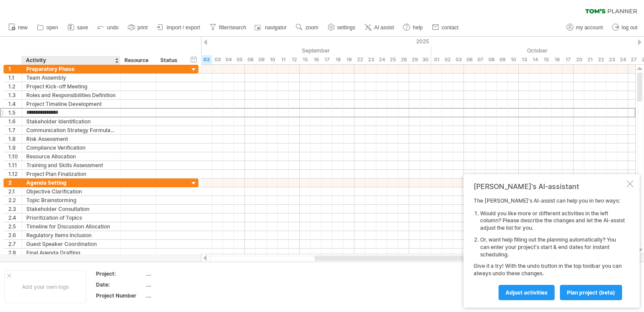 The height and width of the screenshot is (312, 644). Describe the element at coordinates (71, 95) in the screenshot. I see `div: Roles and Responsibilities Definition` at that location.